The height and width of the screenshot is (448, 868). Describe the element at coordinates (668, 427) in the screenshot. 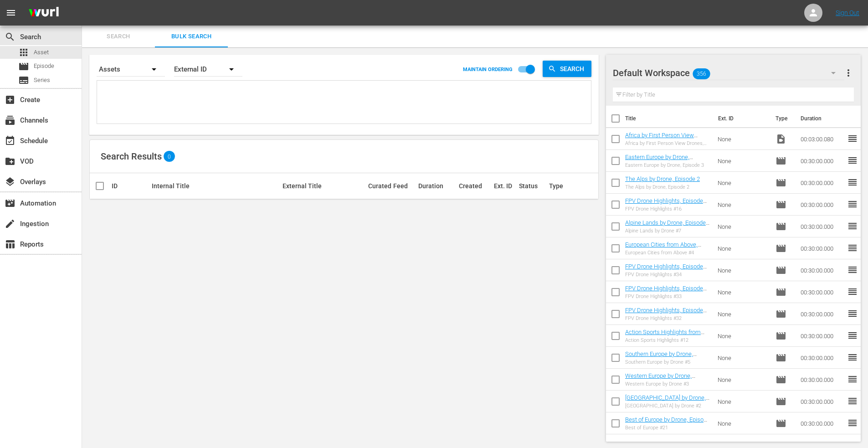

I see `div: Best of Europe #21` at that location.